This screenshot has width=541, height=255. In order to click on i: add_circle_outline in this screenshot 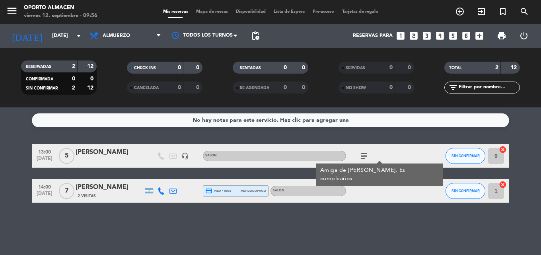, I will do `click(460, 12)`.